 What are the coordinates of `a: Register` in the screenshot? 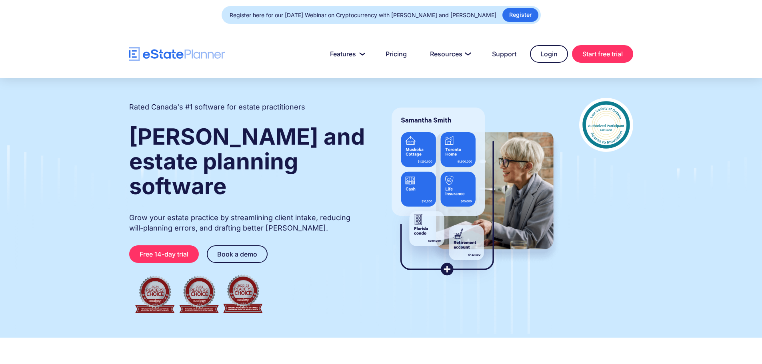 It's located at (520, 15).